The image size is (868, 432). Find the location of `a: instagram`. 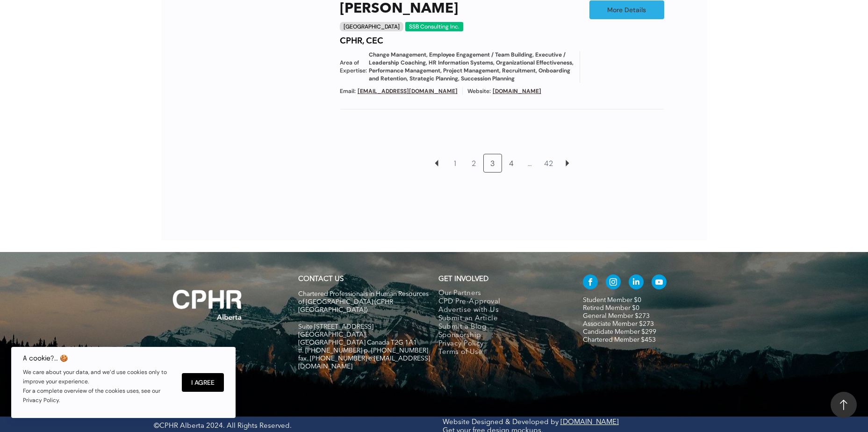

a: instagram is located at coordinates (613, 283).